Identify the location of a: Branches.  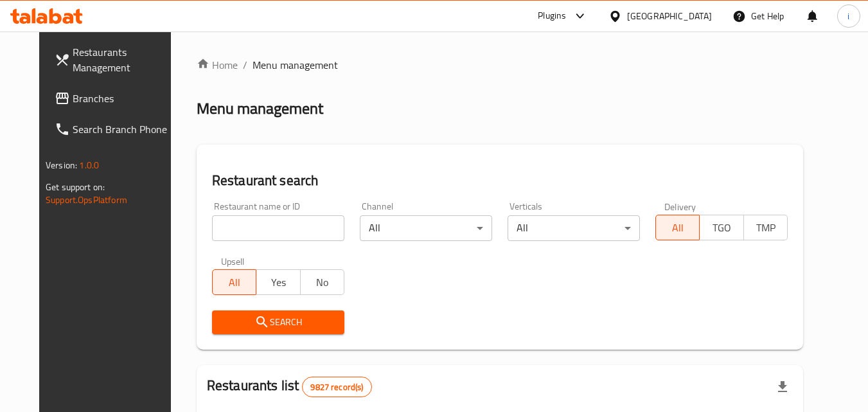
(115, 98).